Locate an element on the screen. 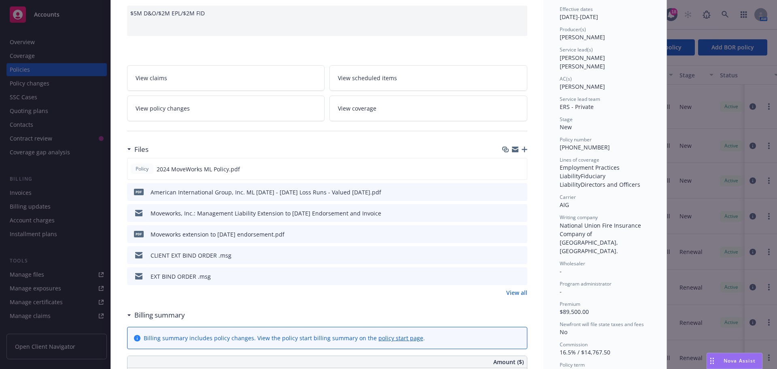 Image resolution: width=777 pixels, height=369 pixels. a: View all is located at coordinates (517, 292).